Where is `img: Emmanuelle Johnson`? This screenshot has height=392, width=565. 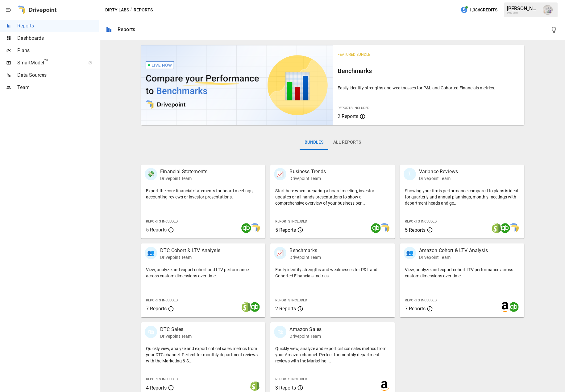 img: Emmanuelle Johnson is located at coordinates (548, 10).